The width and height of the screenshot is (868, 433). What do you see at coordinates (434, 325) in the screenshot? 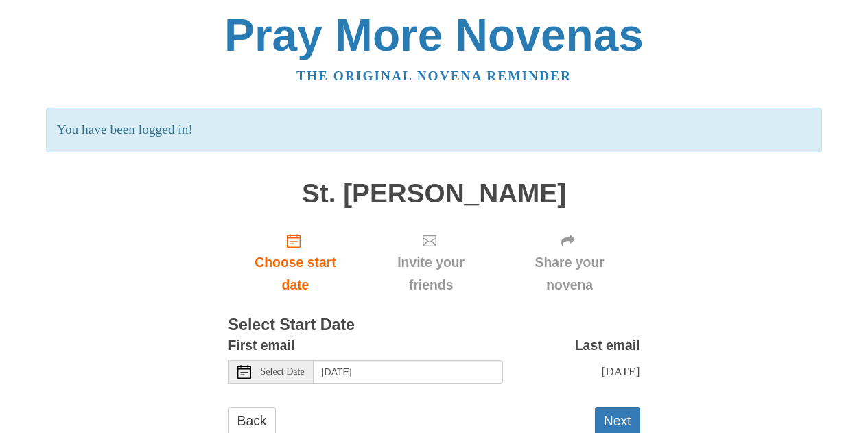
I see `h3: Select Start Date` at bounding box center [434, 325].